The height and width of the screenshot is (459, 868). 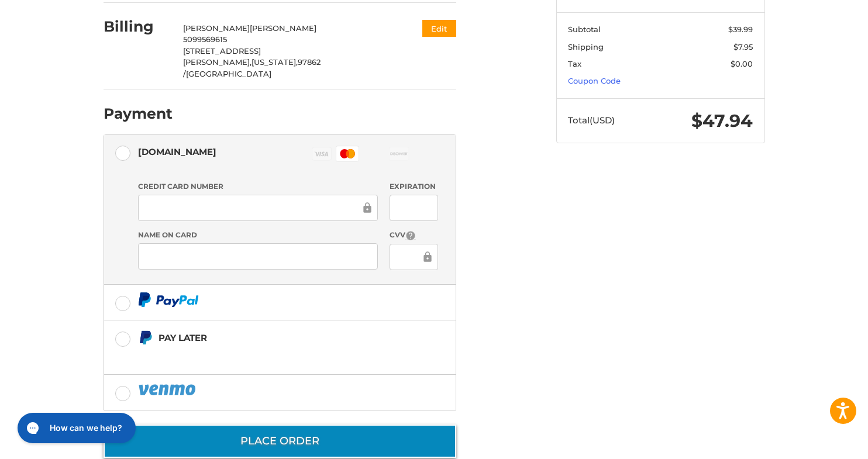 I want to click on label: Expiration, so click(x=414, y=187).